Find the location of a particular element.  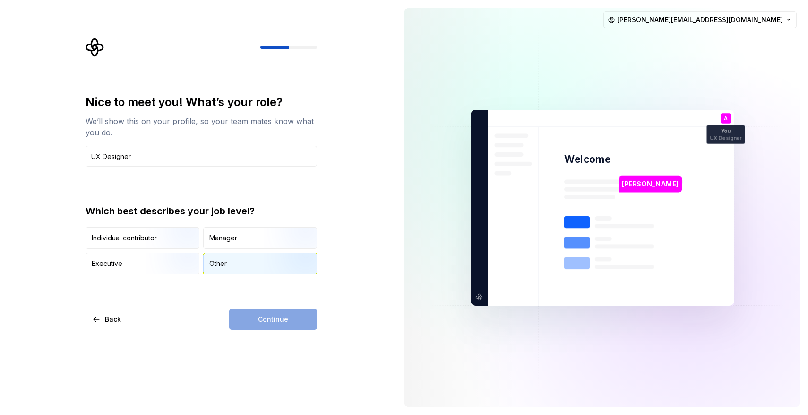

p: A is located at coordinates (726, 118).